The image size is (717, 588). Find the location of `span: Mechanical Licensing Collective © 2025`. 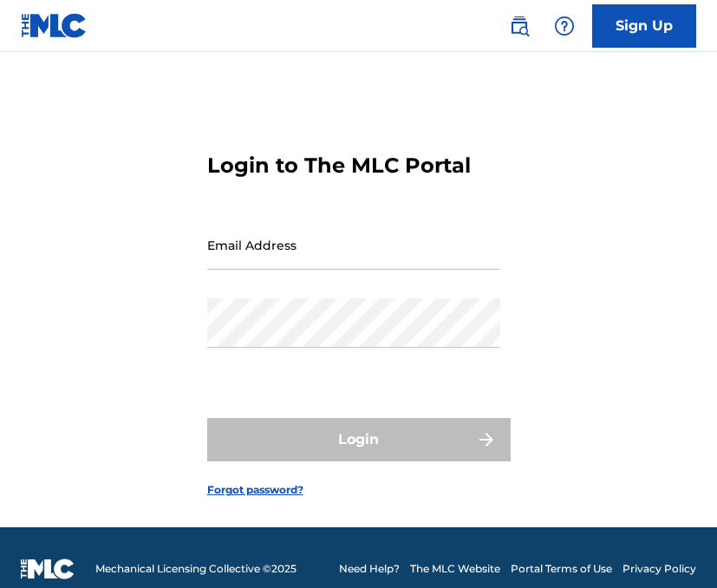

span: Mechanical Licensing Collective © 2025 is located at coordinates (196, 568).